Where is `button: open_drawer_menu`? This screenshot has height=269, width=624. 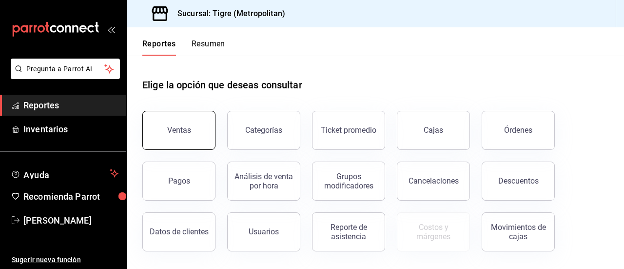
button: open_drawer_menu is located at coordinates (111, 29).